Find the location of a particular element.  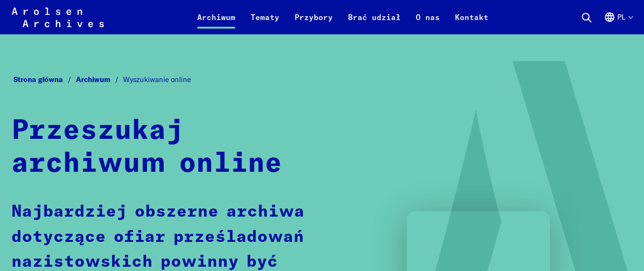

font: pl is located at coordinates (621, 17).